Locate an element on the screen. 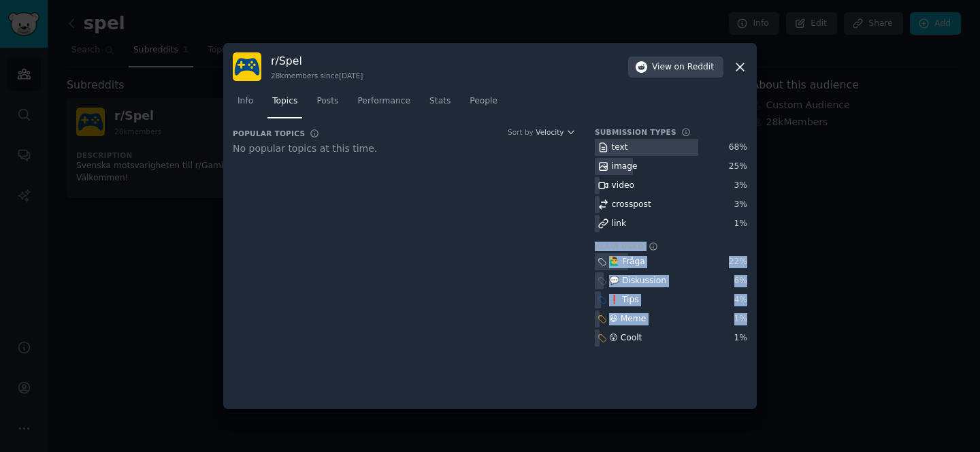 The width and height of the screenshot is (980, 452). div: No popular topics at this time. is located at coordinates (405, 149).